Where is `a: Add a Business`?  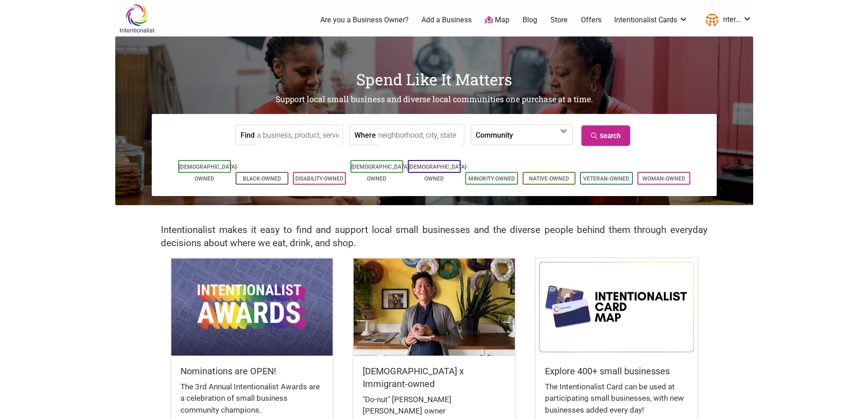 a: Add a Business is located at coordinates (447, 20).